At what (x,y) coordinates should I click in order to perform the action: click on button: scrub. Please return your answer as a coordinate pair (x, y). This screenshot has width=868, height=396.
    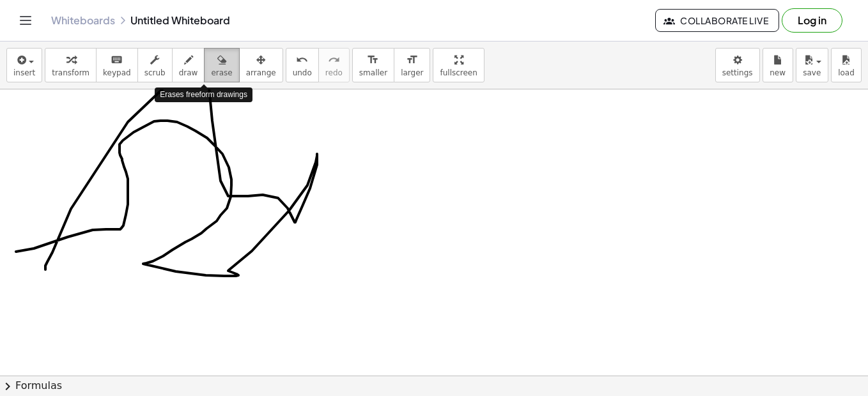
    Looking at the image, I should click on (155, 65).